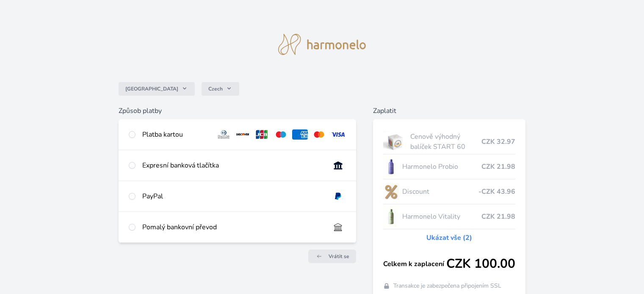 The width and height of the screenshot is (644, 294). Describe the element at coordinates (391, 216) in the screenshot. I see `img: CLEAN_VITALITY_se_stinem_x-lo.jpg` at that location.